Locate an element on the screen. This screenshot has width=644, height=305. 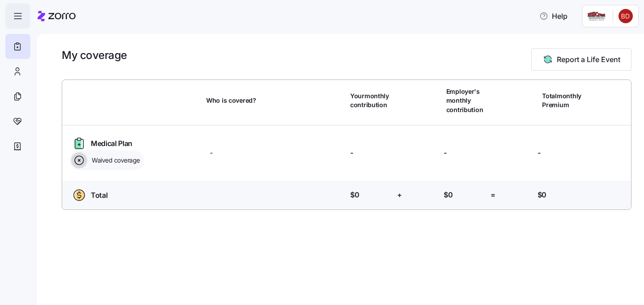
span: Who is covered? is located at coordinates (231, 101).